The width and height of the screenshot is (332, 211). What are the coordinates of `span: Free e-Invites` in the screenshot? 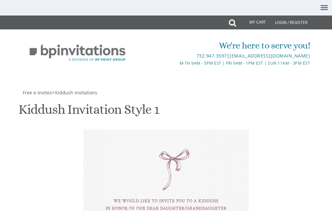 It's located at (37, 93).